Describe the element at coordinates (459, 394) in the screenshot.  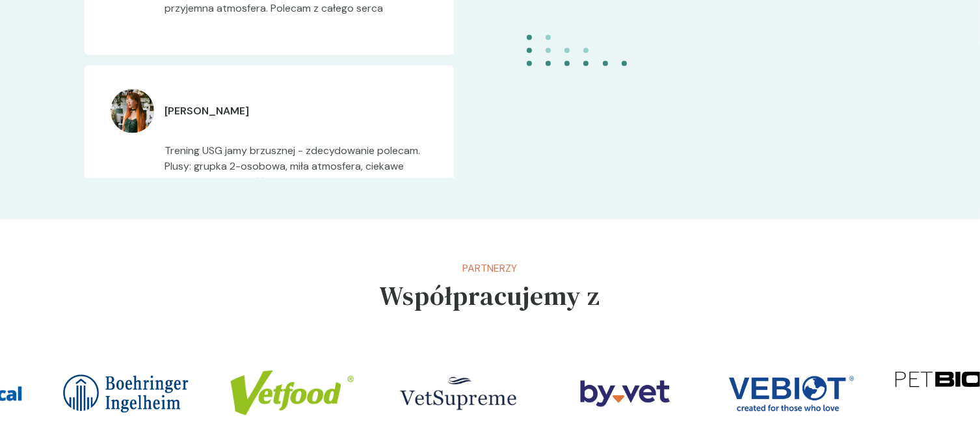
I see `img: Z5pMIJbqstJ9-ALe_VETSUPREME_LOGO.png` at that location.